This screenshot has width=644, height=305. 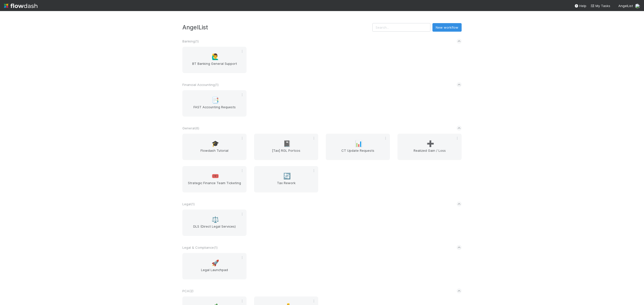 I want to click on span: Realized Gain / Loss, so click(x=430, y=153).